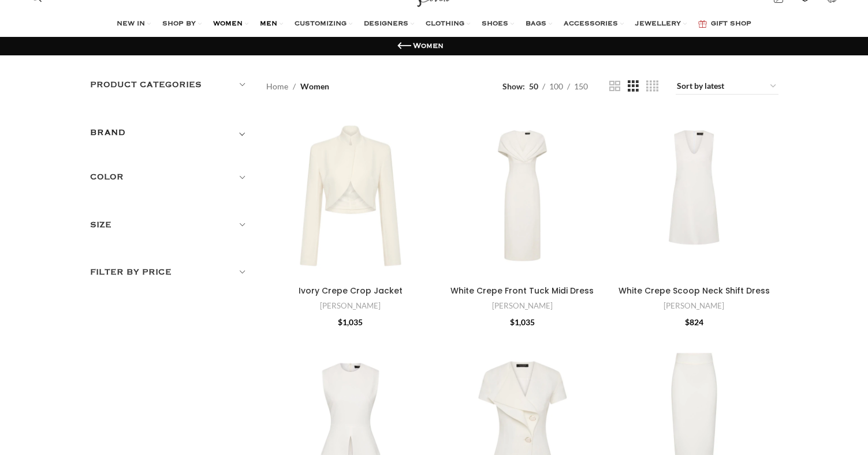 The image size is (868, 455). Describe the element at coordinates (170, 85) in the screenshot. I see `h5: Product categories` at that location.